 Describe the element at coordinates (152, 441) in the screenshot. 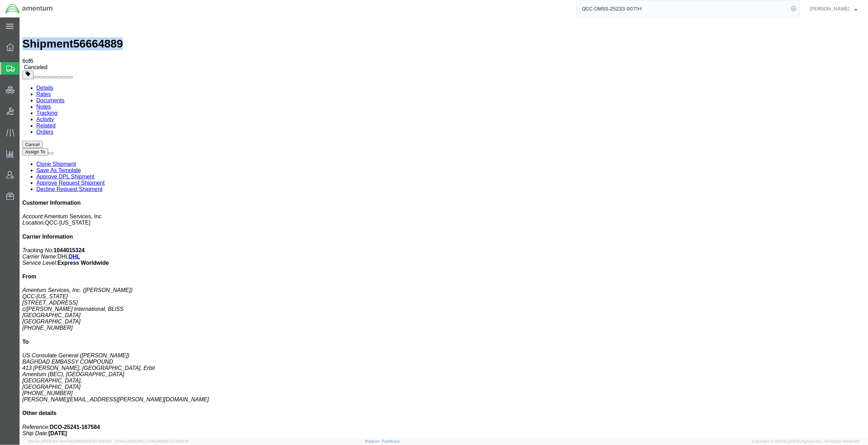

I see `span: Client: 2025.18.0-7346316` at that location.